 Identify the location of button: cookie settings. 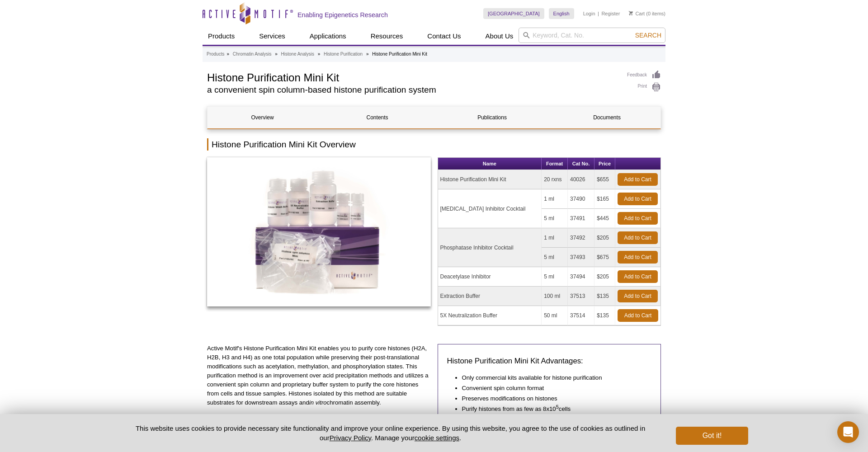
(437, 437).